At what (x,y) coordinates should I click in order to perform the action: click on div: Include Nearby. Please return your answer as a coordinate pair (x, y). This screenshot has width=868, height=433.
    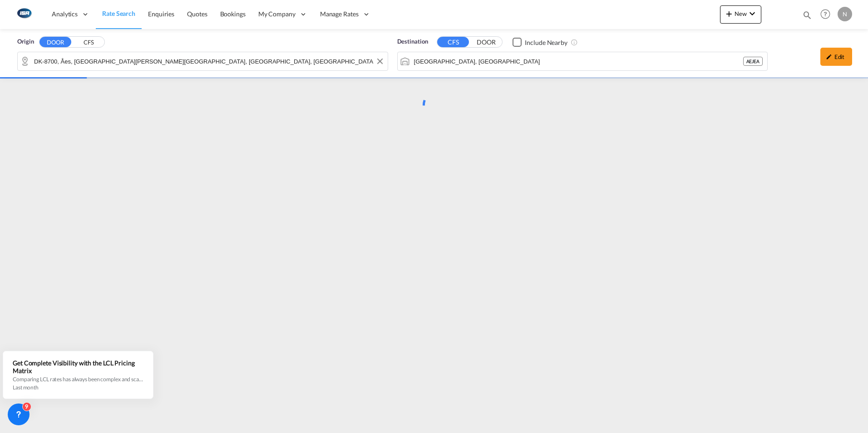
    Looking at the image, I should click on (546, 43).